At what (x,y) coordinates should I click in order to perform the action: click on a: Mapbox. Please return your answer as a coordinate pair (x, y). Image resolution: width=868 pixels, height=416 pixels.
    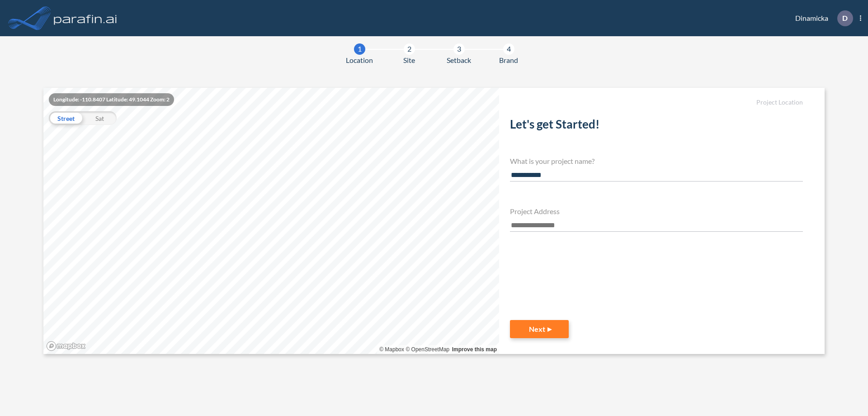
    Looking at the image, I should click on (392, 349).